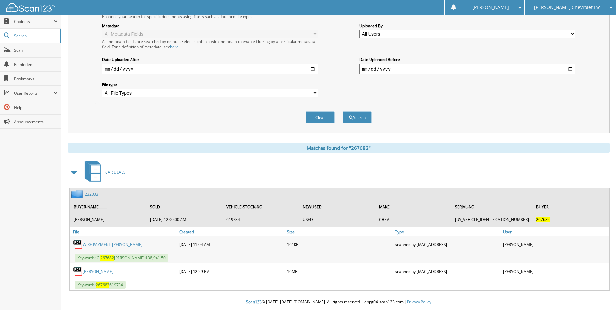 The width and height of the screenshot is (616, 310). Describe the element at coordinates (339, 244) in the screenshot. I see `div: 161KB` at that location.